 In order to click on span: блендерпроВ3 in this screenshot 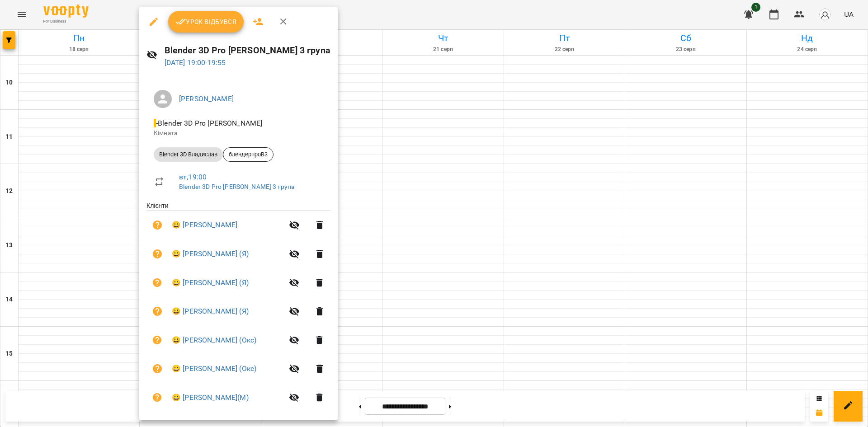, I will do `click(248, 155)`.